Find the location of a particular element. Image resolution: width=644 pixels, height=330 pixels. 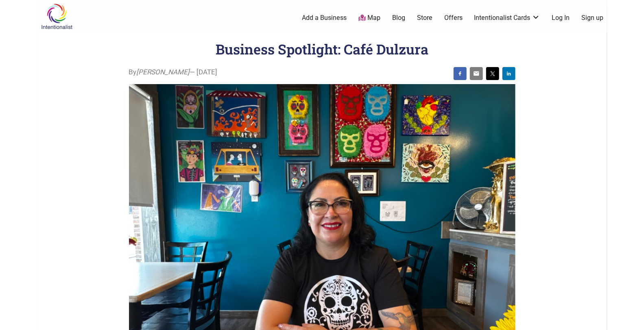

img: twitter sharing button is located at coordinates (493, 73).